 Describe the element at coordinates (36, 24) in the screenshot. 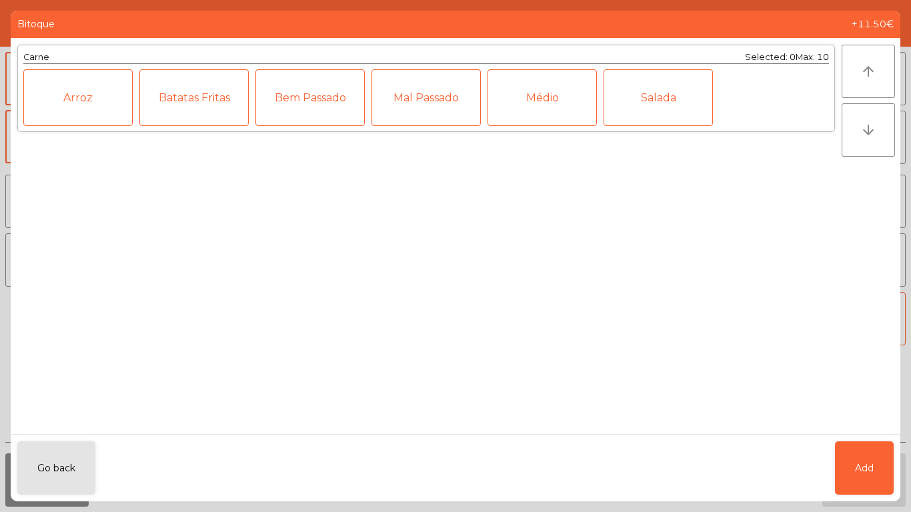

I see `span: Bitoque` at that location.